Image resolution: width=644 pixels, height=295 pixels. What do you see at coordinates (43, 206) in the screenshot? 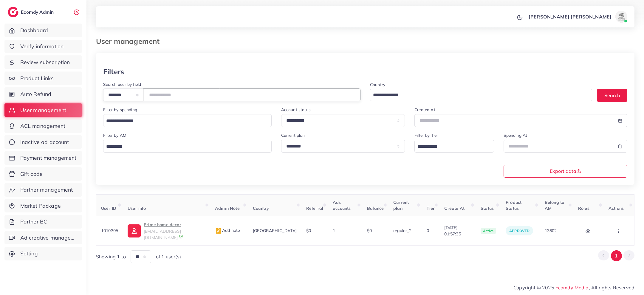
I see `a: Market Package` at bounding box center [43, 206].